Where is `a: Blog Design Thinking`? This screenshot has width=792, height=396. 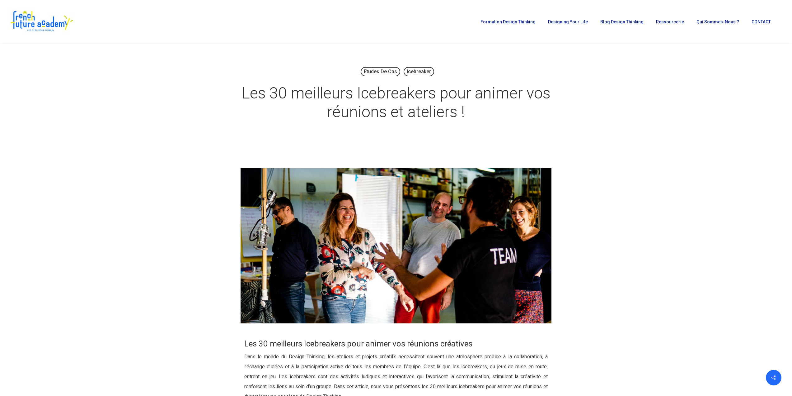
a: Blog Design Thinking is located at coordinates (622, 22).